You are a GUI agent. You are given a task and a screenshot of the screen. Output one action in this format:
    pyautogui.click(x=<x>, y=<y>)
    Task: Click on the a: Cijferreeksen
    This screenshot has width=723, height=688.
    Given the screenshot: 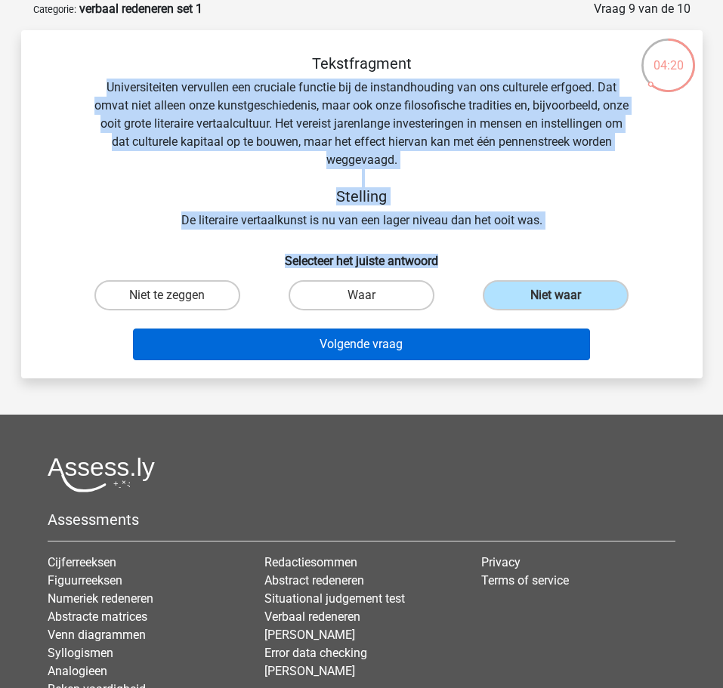 What is the action you would take?
    pyautogui.click(x=82, y=562)
    